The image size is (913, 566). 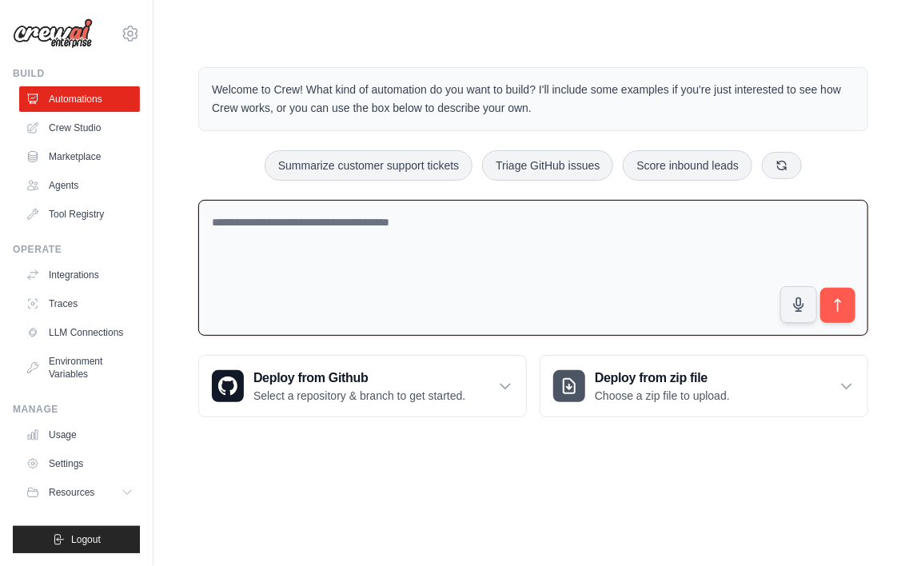 What do you see at coordinates (548, 165) in the screenshot?
I see `button: Triage GitHub issues` at bounding box center [548, 165].